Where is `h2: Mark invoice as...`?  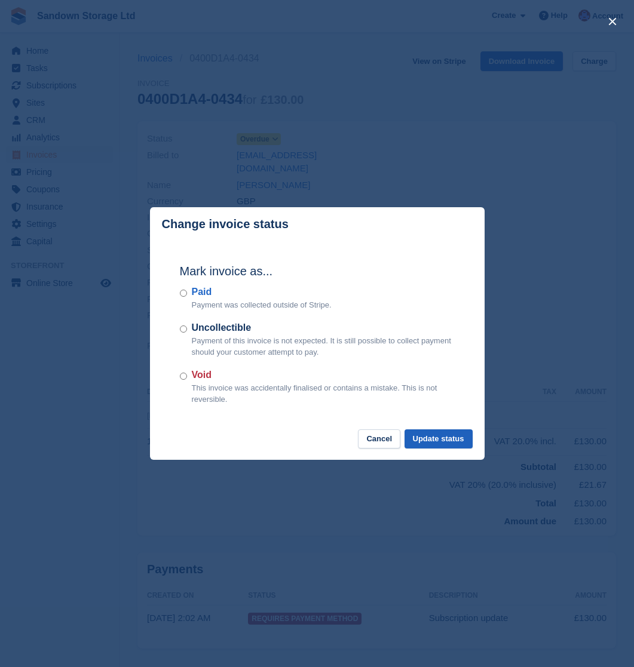
h2: Mark invoice as... is located at coordinates (317, 271).